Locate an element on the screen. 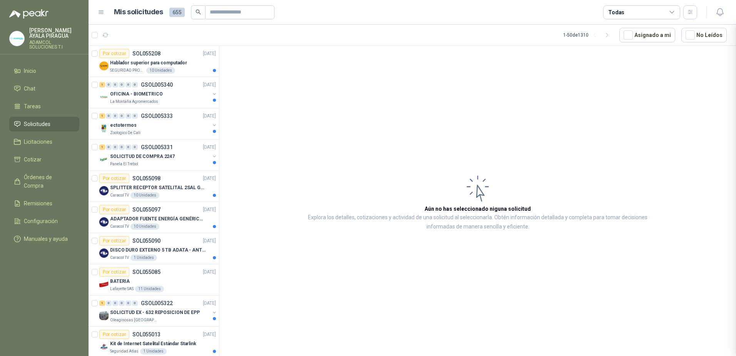 This screenshot has width=736, height=356. span: Manuales y ayuda is located at coordinates (46, 239).